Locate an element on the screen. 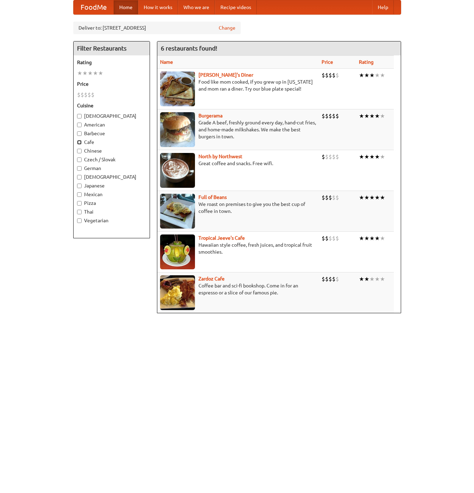 Image resolution: width=474 pixels, height=493 pixels. p: Great coffee and snacks. Free wifi. is located at coordinates (238, 163).